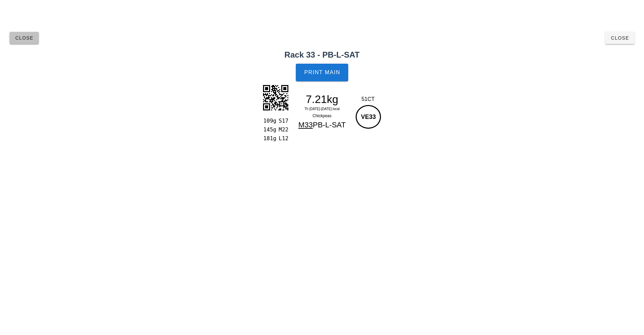  What do you see at coordinates (322, 116) in the screenshot?
I see `div: Chickpeas` at bounding box center [322, 116].